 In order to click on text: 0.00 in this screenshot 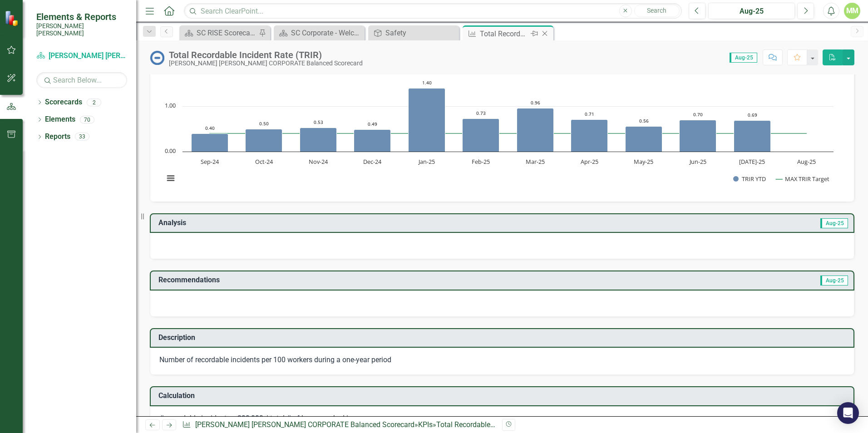, I will do `click(170, 151)`.